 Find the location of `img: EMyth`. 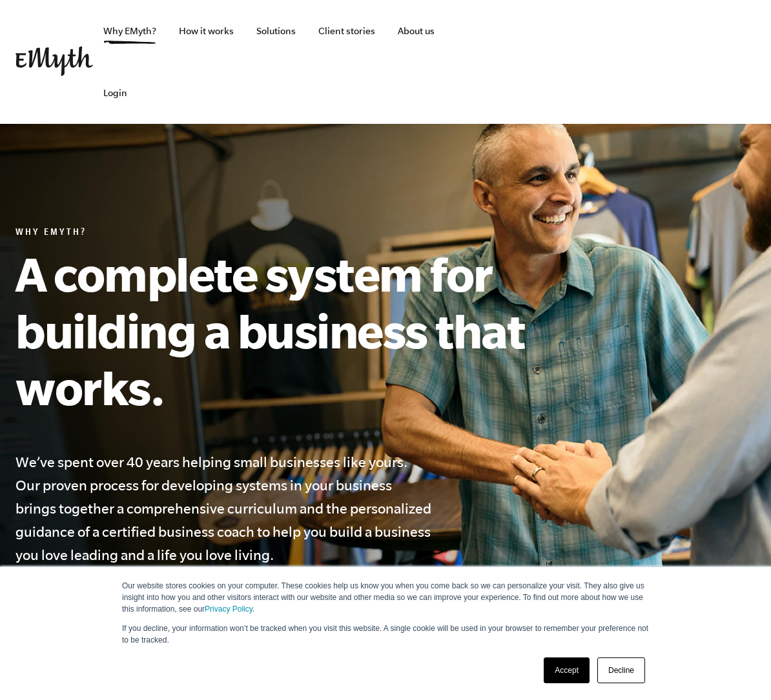

img: EMyth is located at coordinates (54, 61).